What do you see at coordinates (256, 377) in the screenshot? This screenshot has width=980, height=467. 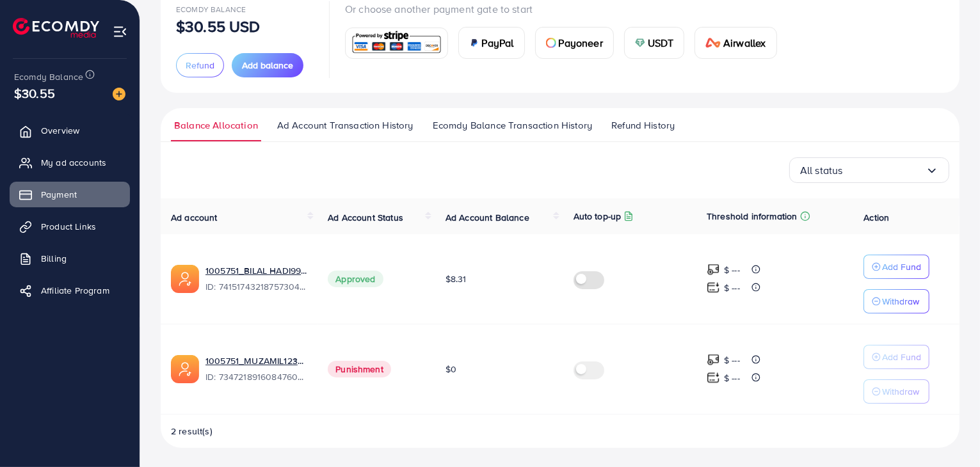 I see `span: ID: 7347218916084760578` at bounding box center [256, 377].